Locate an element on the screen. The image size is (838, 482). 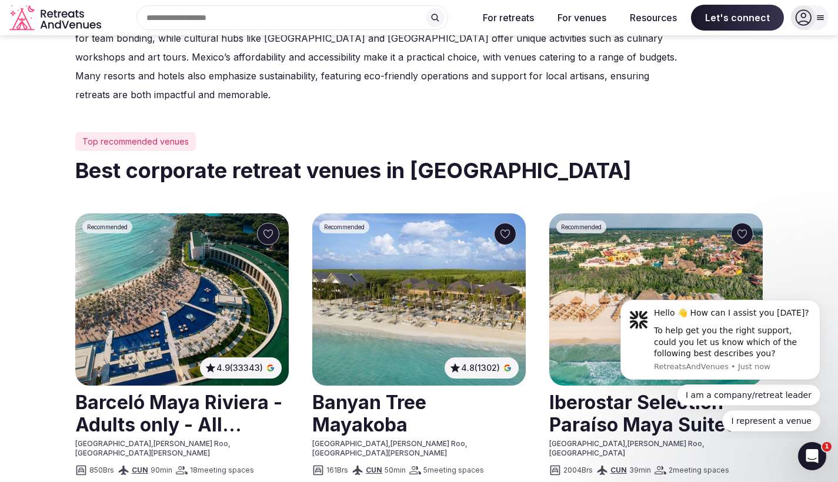
h2: Banyan Tree Mayakoba is located at coordinates (419, 413).